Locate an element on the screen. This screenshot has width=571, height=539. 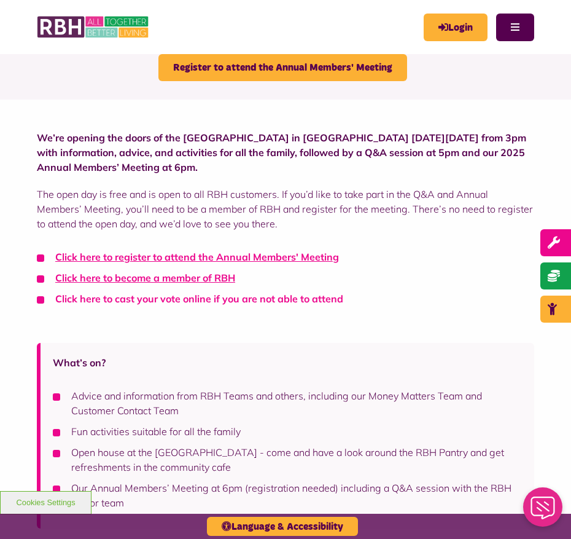
button: Language & Accessibility is located at coordinates (283, 526).